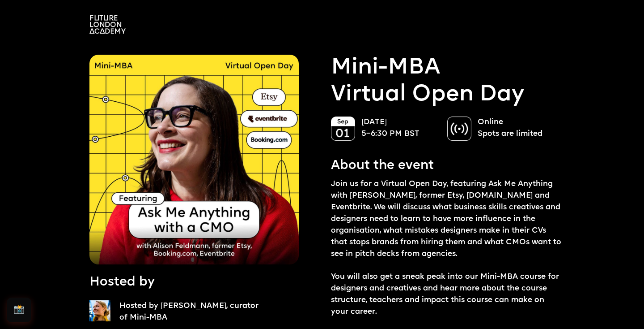 This screenshot has width=644, height=329. I want to click on p: Online Spots are limited, so click(516, 128).